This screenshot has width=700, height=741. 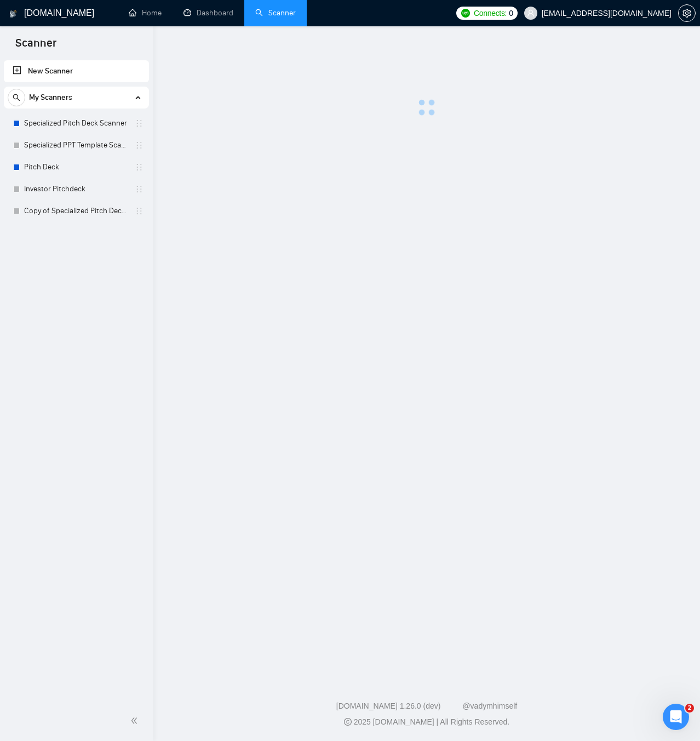 What do you see at coordinates (76, 71) in the screenshot?
I see `li: New Scanner` at bounding box center [76, 71].